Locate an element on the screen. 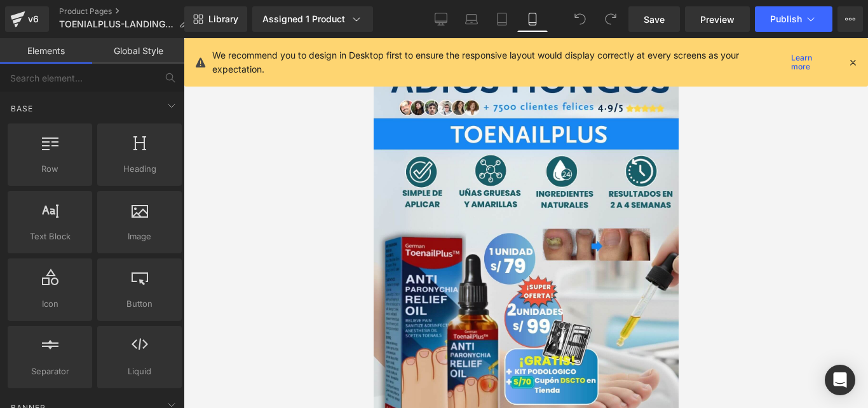 This screenshot has height=408, width=868. a: v6 is located at coordinates (26, 19).